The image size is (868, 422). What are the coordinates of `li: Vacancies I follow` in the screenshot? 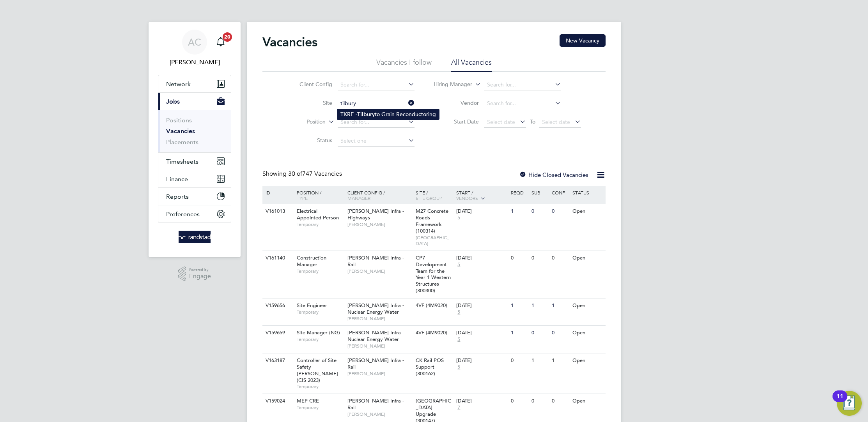 It's located at (404, 65).